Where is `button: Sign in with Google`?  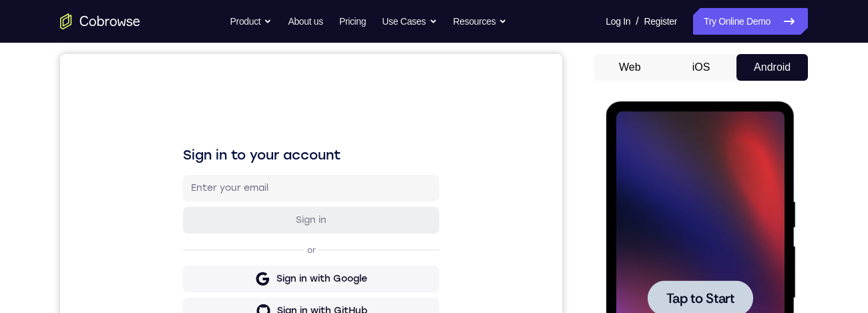 button: Sign in with Google is located at coordinates (251, 225).